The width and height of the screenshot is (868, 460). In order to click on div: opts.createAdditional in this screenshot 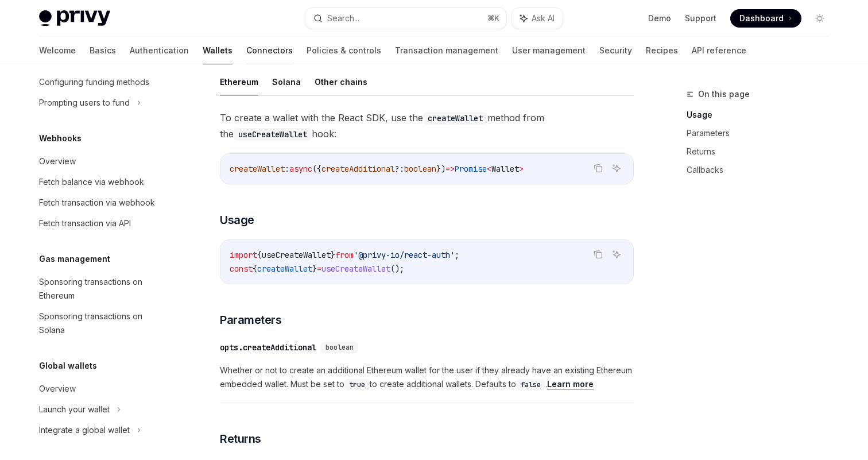, I will do `click(268, 347)`.